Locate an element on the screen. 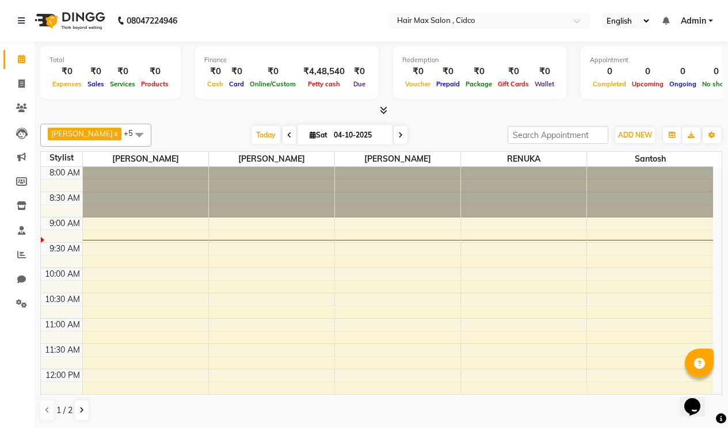 This screenshot has height=428, width=728. span: +5 is located at coordinates (132, 133).